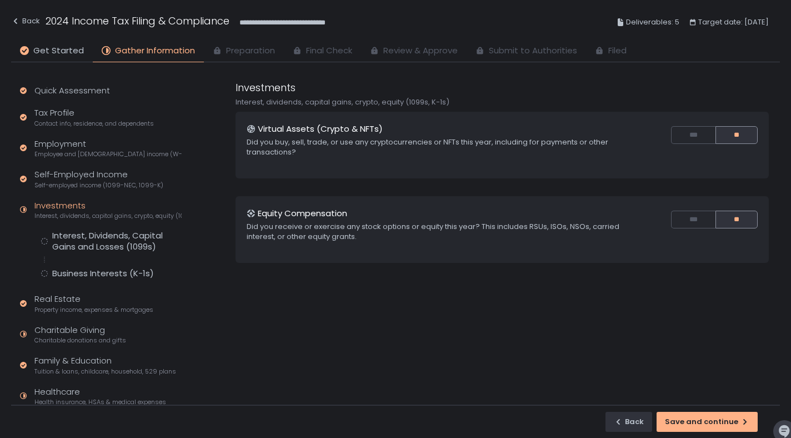 The height and width of the screenshot is (438, 791). I want to click on h1: 2024 Income Tax Filing & Compliance, so click(137, 21).